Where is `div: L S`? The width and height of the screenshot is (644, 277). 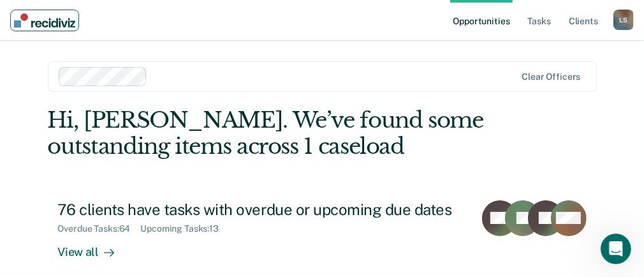 div: L S is located at coordinates (623, 20).